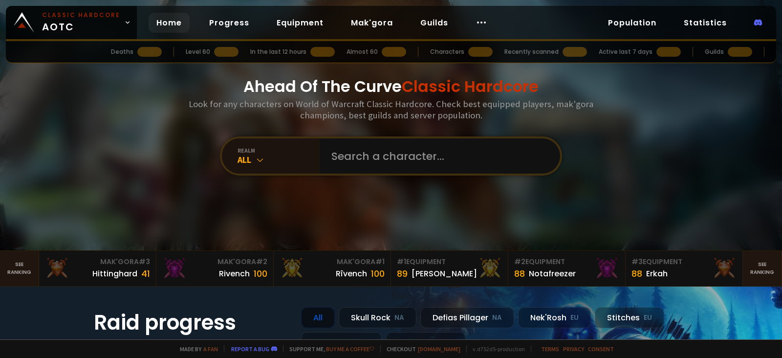 This screenshot has width=782, height=358. What do you see at coordinates (391, 110) in the screenshot?
I see `h3: Look for any characters on World of Warcraft Classic Hardcore. Check best equipped players, mak'g...` at bounding box center [391, 110].